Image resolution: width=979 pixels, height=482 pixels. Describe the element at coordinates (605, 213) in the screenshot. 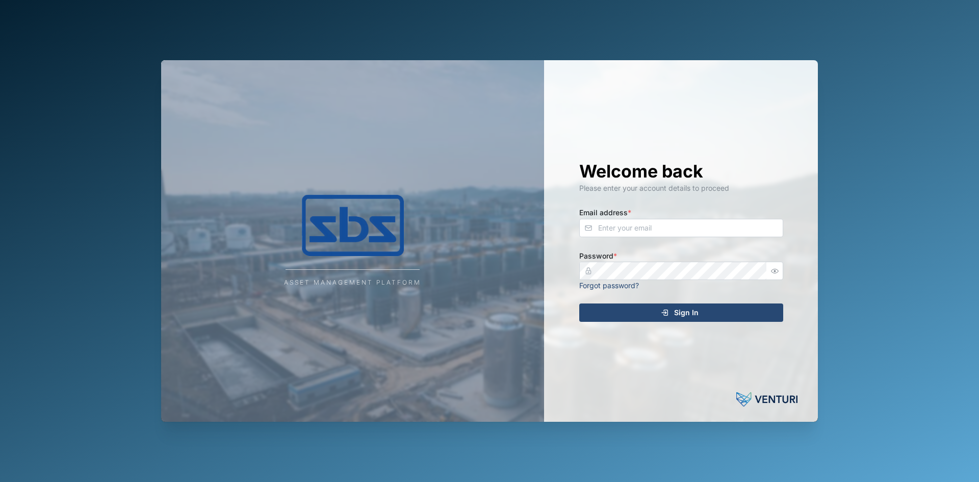

I see `label: Email address` at that location.